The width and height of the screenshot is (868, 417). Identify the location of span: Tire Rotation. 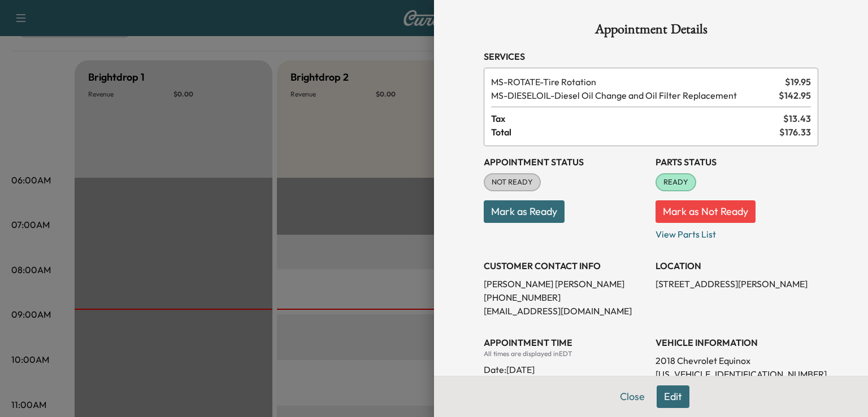
(635, 82).